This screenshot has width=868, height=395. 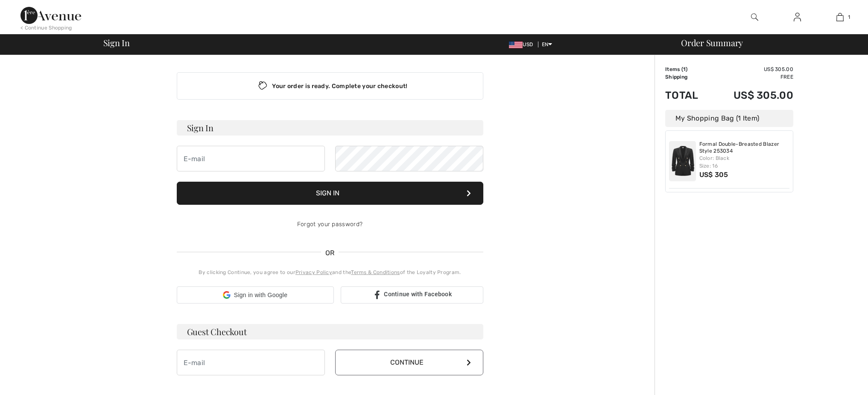 I want to click on button: Continue, so click(x=409, y=362).